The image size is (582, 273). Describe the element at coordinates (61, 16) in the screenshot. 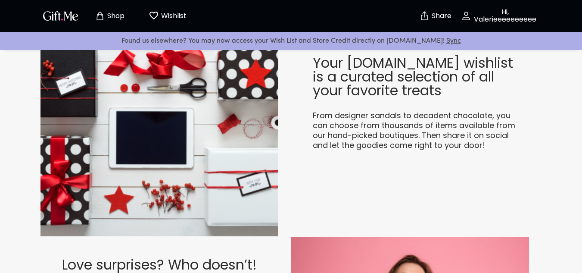

I see `button: GiftMe Logo` at that location.